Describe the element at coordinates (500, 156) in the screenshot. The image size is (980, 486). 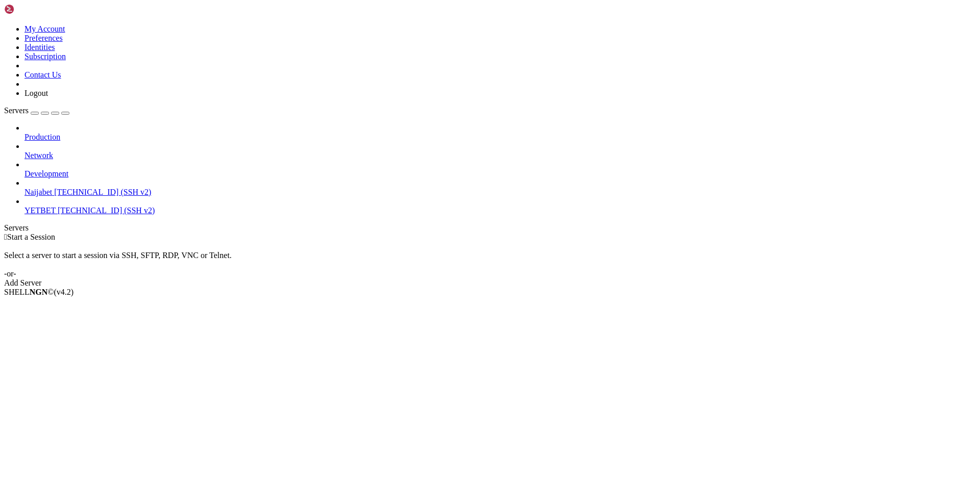
I see `a: Network` at that location.